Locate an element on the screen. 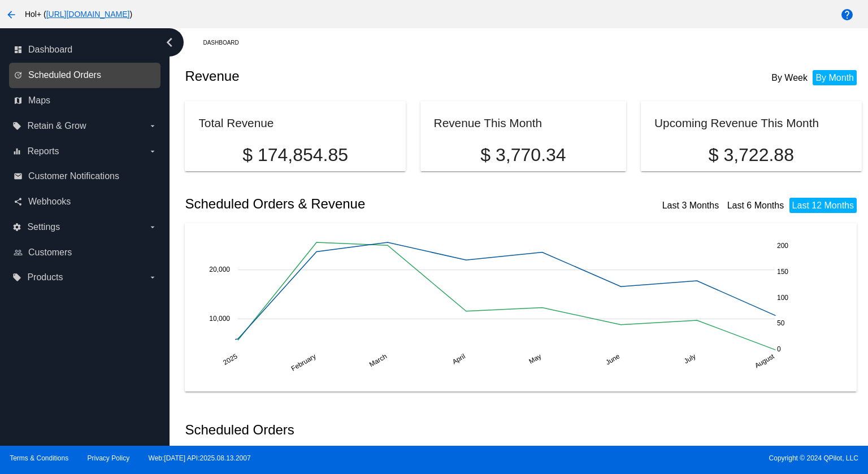 The width and height of the screenshot is (868, 474). span: Webhooks is located at coordinates (49, 202).